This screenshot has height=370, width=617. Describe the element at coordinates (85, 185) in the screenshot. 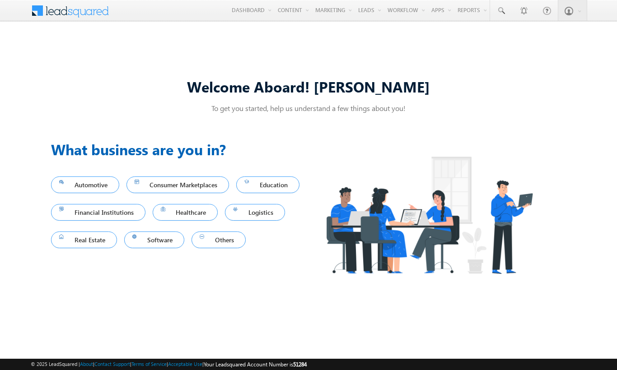

I see `span: Automotive` at that location.